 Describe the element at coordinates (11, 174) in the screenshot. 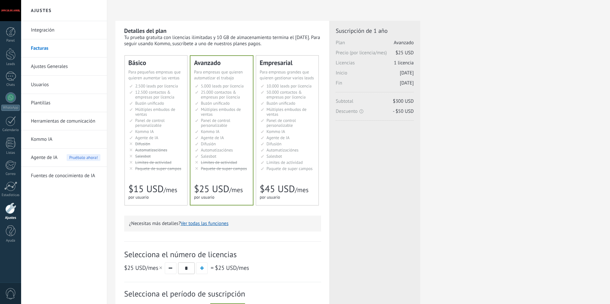

I see `div: Correo` at that location.